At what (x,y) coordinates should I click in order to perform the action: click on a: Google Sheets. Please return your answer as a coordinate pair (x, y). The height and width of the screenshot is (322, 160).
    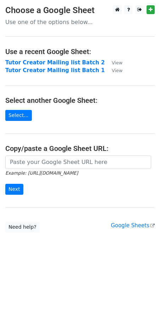
    Looking at the image, I should click on (132, 225).